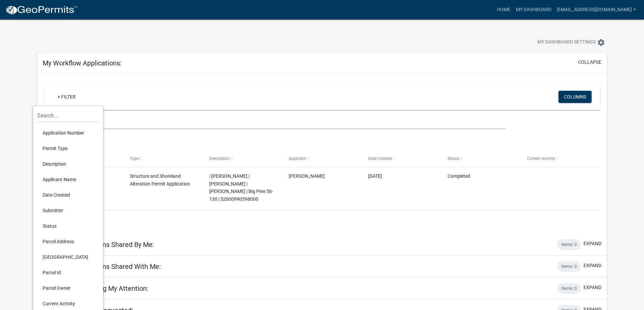  Describe the element at coordinates (504, 10) in the screenshot. I see `a: Home` at that location.